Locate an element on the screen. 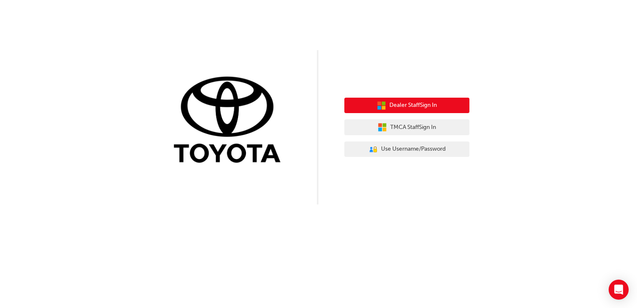 The image size is (637, 308). span: TMCA Staff Sign In is located at coordinates (413, 127).